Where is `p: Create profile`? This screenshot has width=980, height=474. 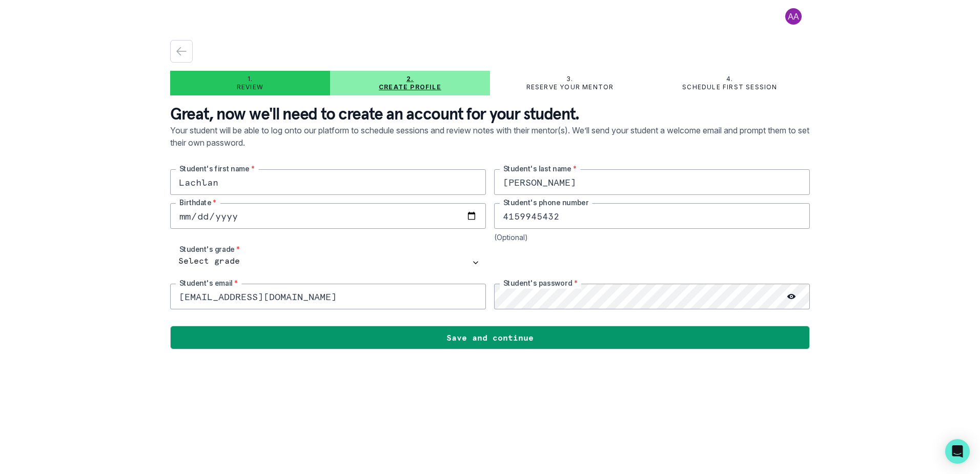
p: Create profile is located at coordinates (410, 87).